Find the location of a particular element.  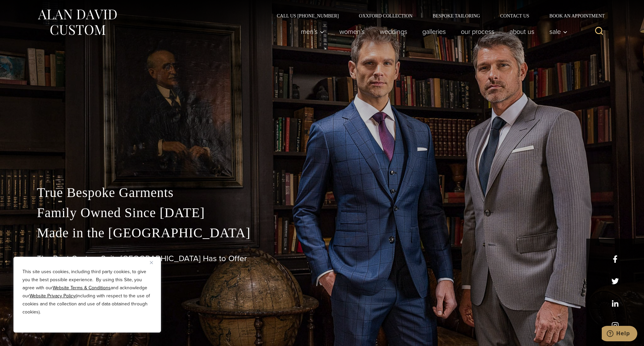

a: Book an Appointment is located at coordinates (573, 16).